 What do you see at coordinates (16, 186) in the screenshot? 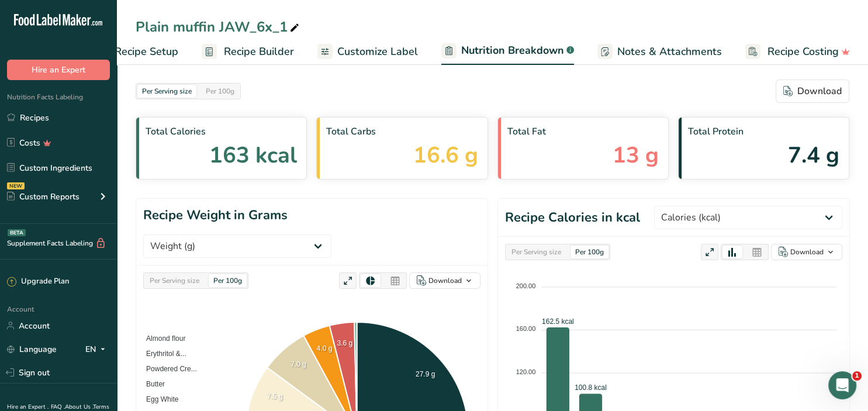
I see `div: NEW` at bounding box center [16, 186].